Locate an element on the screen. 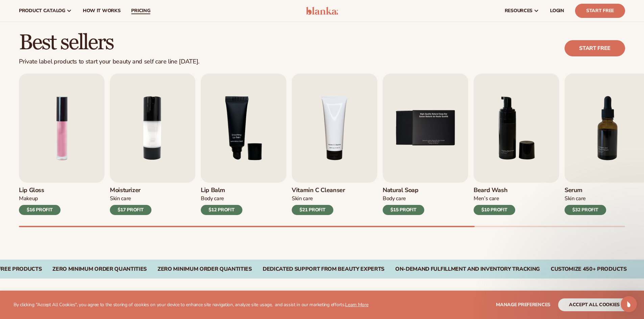  h3: Serum is located at coordinates (585, 191).